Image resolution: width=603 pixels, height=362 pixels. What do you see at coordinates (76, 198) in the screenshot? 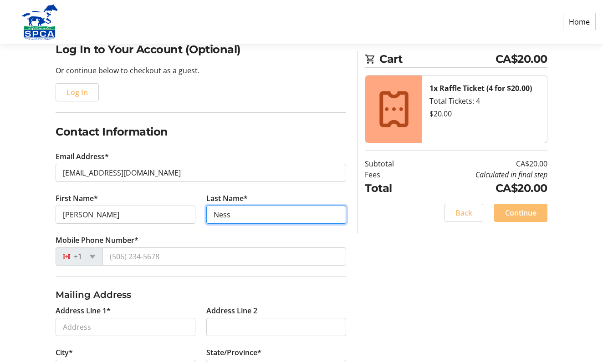
I see `label: First Name*` at bounding box center [76, 198].